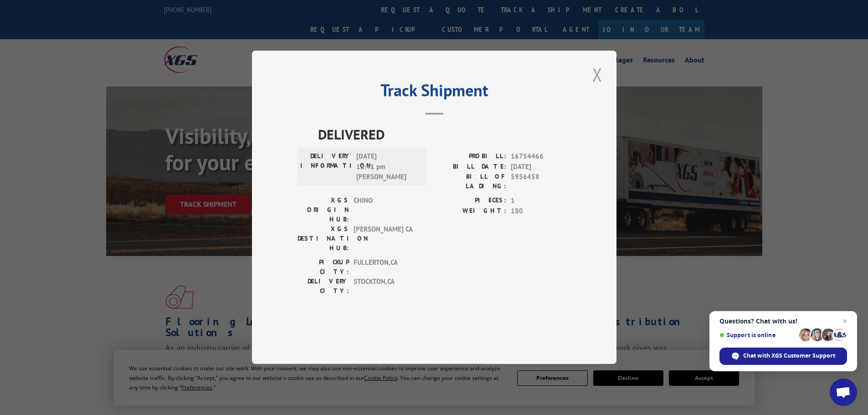 Image resolution: width=868 pixels, height=415 pixels. I want to click on label: PICKUP CITY:, so click(323, 268).